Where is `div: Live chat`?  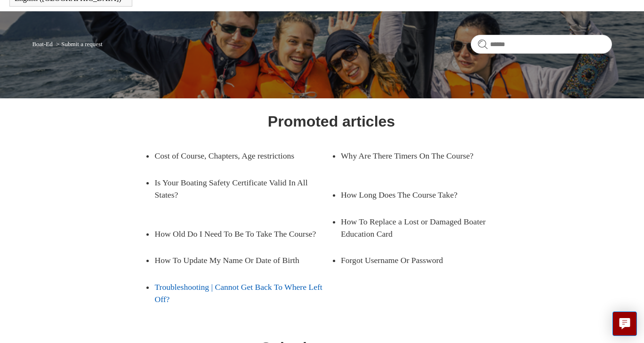
div: Live chat is located at coordinates (625, 324).